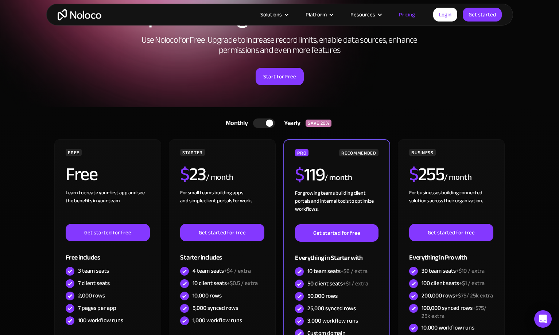 Image resolution: width=559 pixels, height=335 pixels. What do you see at coordinates (290, 123) in the screenshot?
I see `div: Yearly` at bounding box center [290, 123].